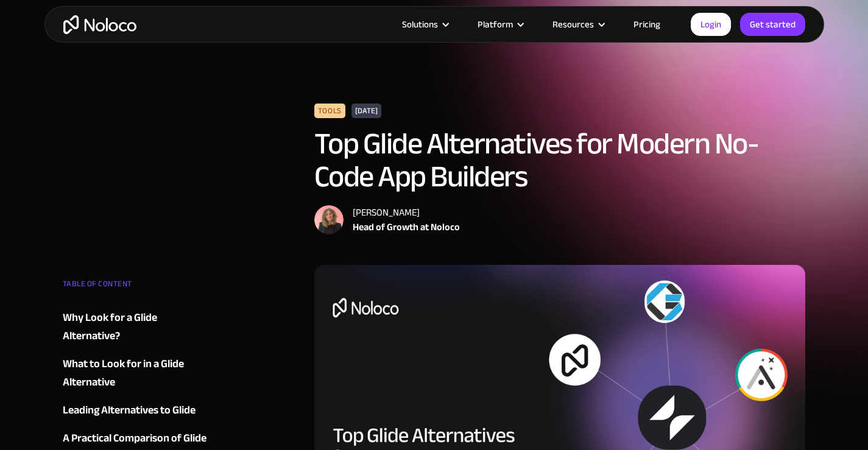 The image size is (868, 450). I want to click on h1: Top Glide Alternatives for Modern No-Code App Builders, so click(560, 160).